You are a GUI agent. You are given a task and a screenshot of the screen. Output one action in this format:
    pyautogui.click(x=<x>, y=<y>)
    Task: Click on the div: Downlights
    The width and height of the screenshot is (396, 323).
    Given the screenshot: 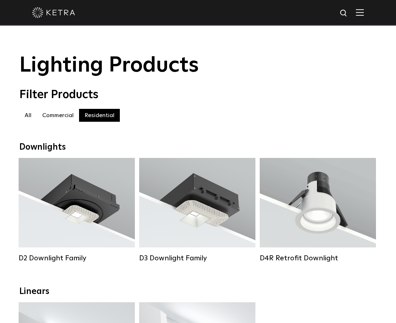 What is the action you would take?
    pyautogui.click(x=198, y=147)
    